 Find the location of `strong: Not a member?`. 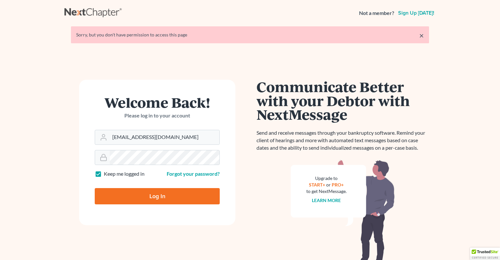

strong: Not a member? is located at coordinates (377, 13).